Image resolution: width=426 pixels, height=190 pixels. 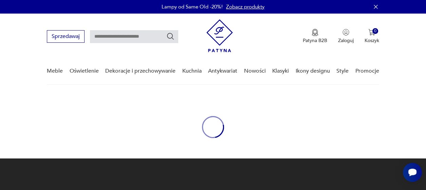 What do you see at coordinates (255, 71) in the screenshot?
I see `a: Nowości` at bounding box center [255, 71].